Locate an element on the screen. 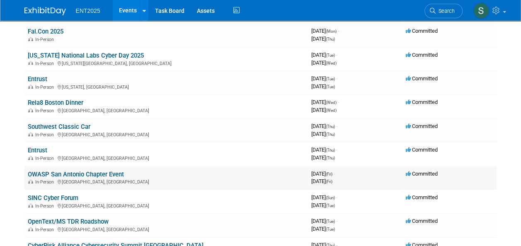 This screenshot has height=246, width=521. a: Search is located at coordinates (443, 11).